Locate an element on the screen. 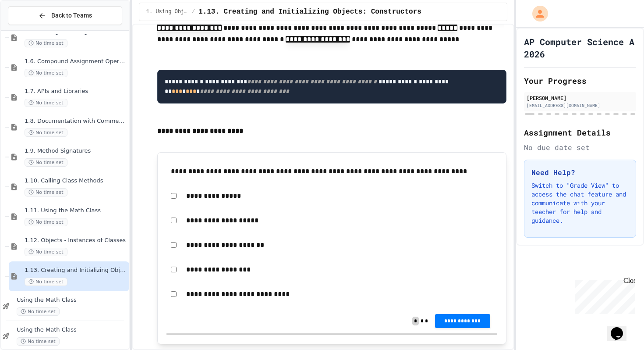 This screenshot has width=644, height=350. span: Back to Teams is located at coordinates (72, 15).